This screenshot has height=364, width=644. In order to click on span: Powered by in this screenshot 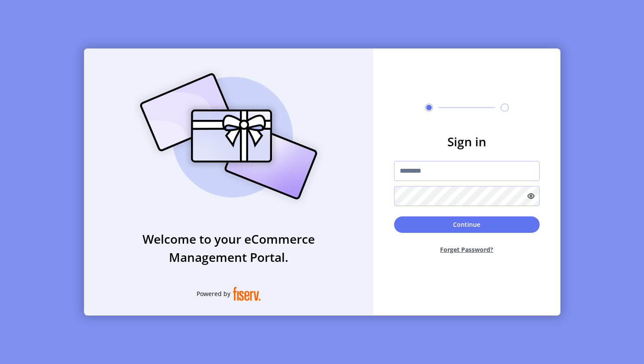, I will do `click(214, 293)`.